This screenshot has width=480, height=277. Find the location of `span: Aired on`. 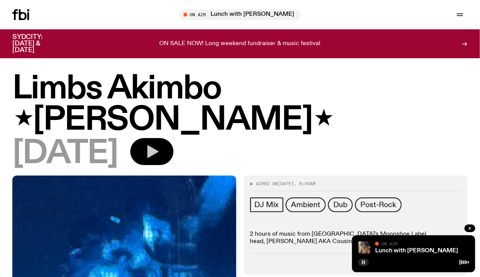

span: Aired on is located at coordinates (267, 183).